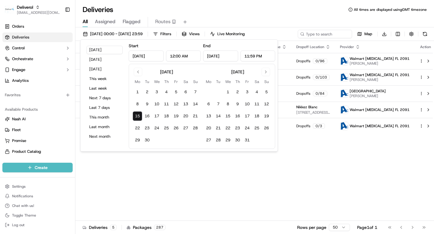  What do you see at coordinates (231, 34) in the screenshot?
I see `span: Live Monitoring` at bounding box center [231, 34].